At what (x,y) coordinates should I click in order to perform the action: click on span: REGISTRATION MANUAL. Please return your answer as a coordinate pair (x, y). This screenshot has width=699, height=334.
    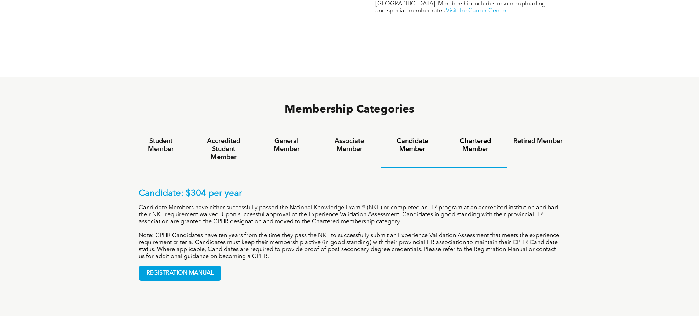
    Looking at the image, I should click on (180, 273).